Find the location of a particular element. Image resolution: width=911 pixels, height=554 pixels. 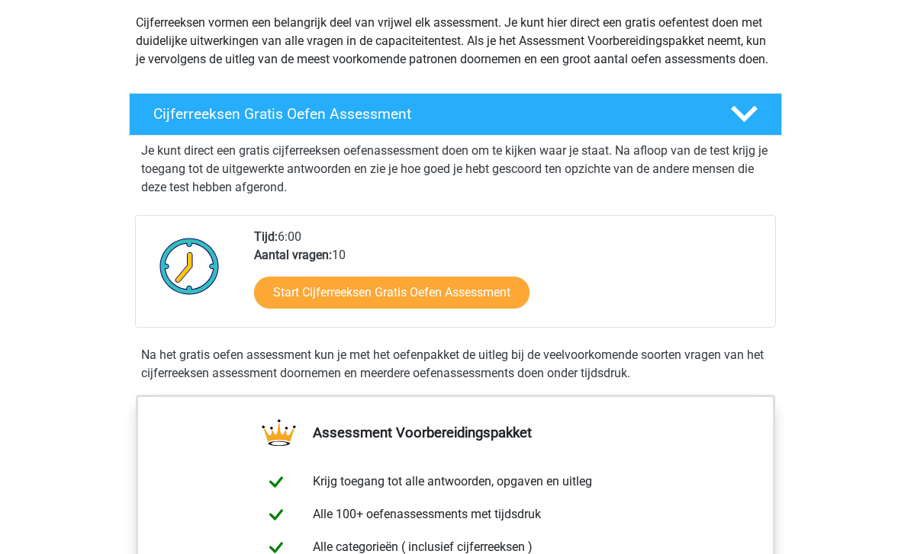

b: Tijd: is located at coordinates (265, 237).